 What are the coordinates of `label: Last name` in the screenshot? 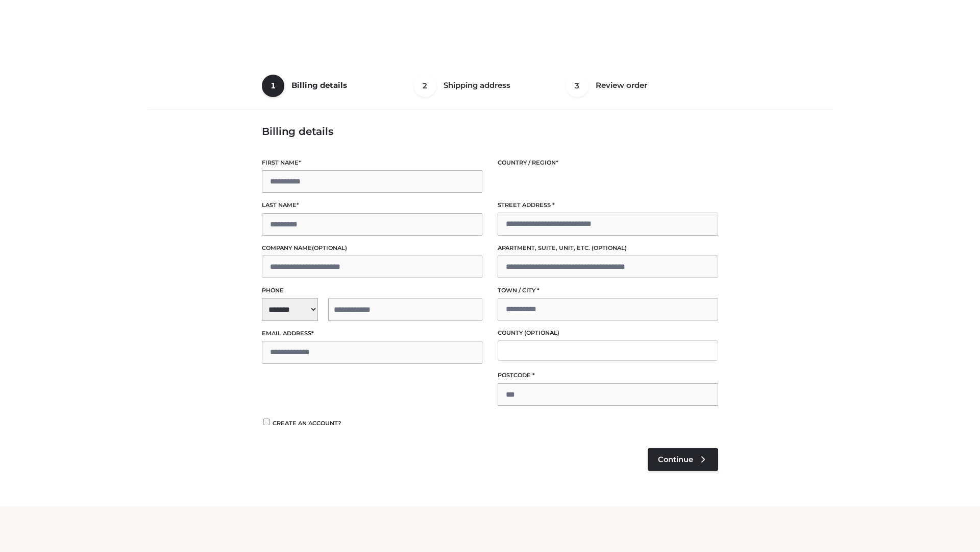 It's located at (372, 205).